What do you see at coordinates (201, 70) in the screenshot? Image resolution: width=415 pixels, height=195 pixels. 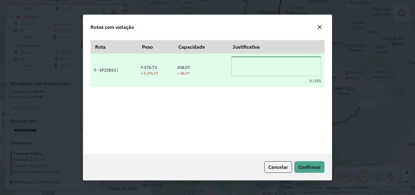 I see `td: 308,07` at bounding box center [201, 70].